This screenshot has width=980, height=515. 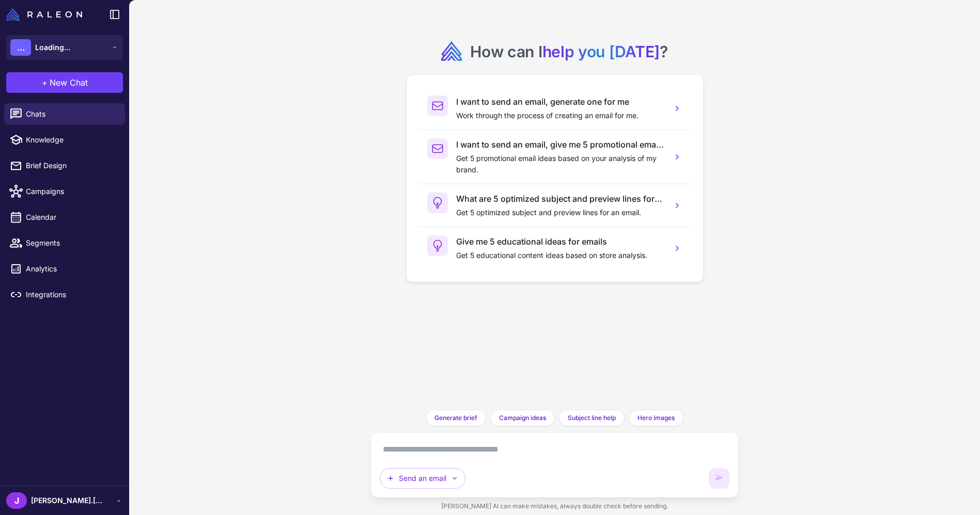 I want to click on button: Campaign ideas, so click(x=522, y=418).